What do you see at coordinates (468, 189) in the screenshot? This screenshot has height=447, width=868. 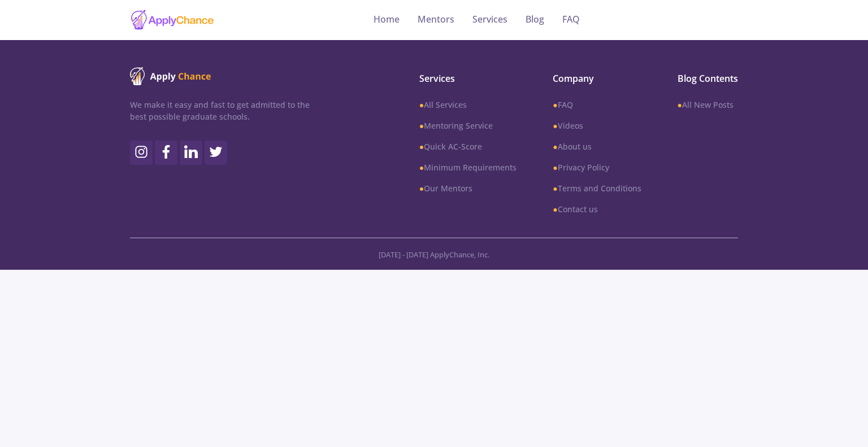 I see `a: ●Our Mentors` at bounding box center [468, 189].